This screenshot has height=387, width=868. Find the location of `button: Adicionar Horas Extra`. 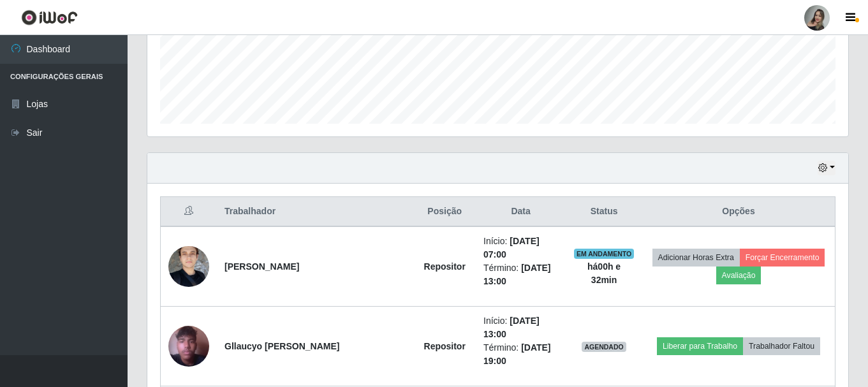

button: Adicionar Horas Extra is located at coordinates (696, 258).